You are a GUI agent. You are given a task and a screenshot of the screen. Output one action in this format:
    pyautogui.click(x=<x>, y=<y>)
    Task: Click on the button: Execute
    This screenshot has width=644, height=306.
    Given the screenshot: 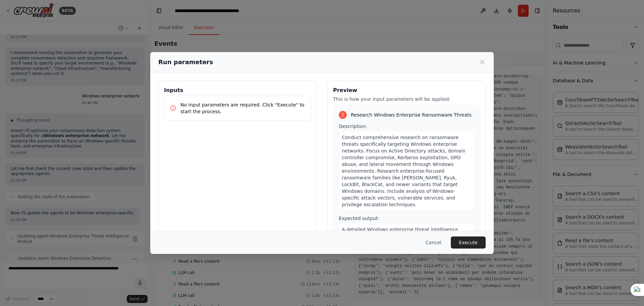 What is the action you would take?
    pyautogui.click(x=468, y=242)
    